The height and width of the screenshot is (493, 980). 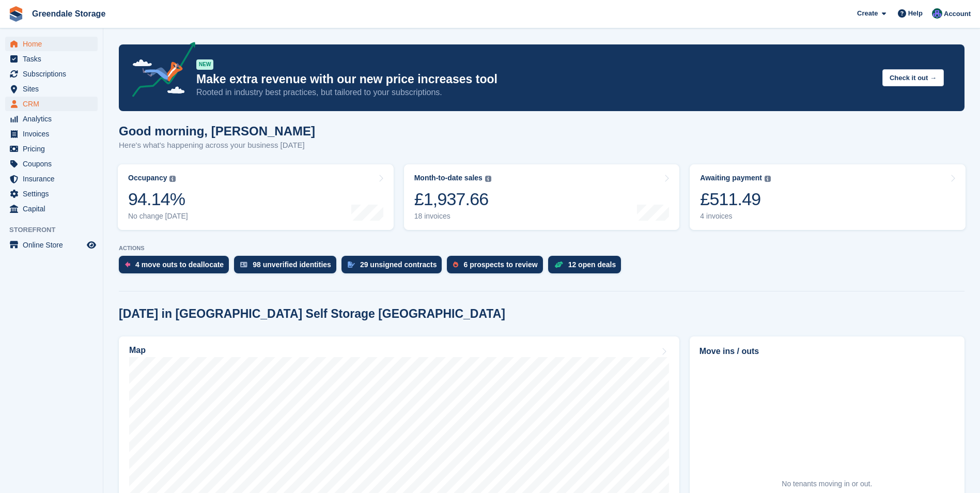 What do you see at coordinates (244, 265) in the screenshot?
I see `img: verify_identity-adf6edd0f0f0b5bbfe63781bf79b02c33cf7c696d77639b501bdc392416b5a36.svg` at bounding box center [244, 265].